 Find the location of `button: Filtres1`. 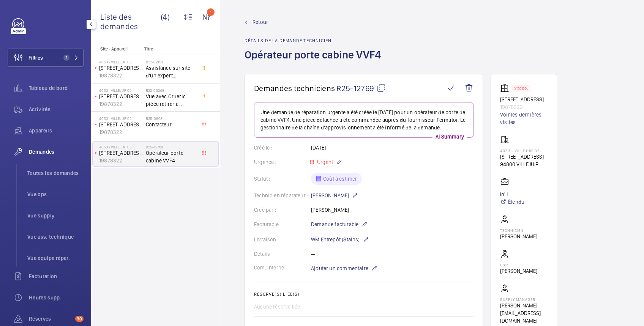

button: Filtres1 is located at coordinates (46, 57).